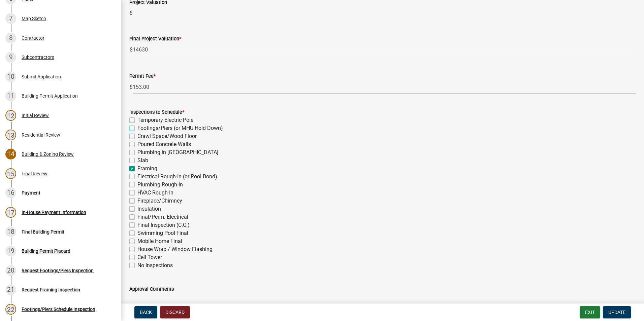  Describe the element at coordinates (148, 3) in the screenshot. I see `label: Project Valuation` at that location.